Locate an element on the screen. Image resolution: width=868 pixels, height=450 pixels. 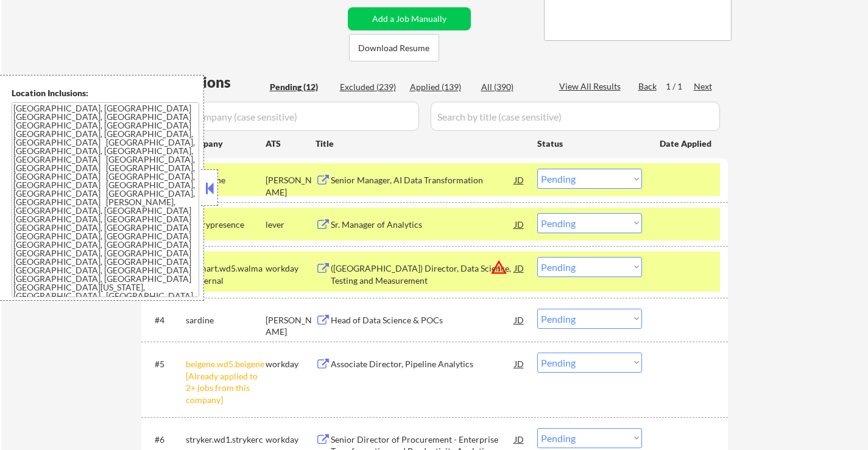
div: Pending (12) is located at coordinates (300, 87).